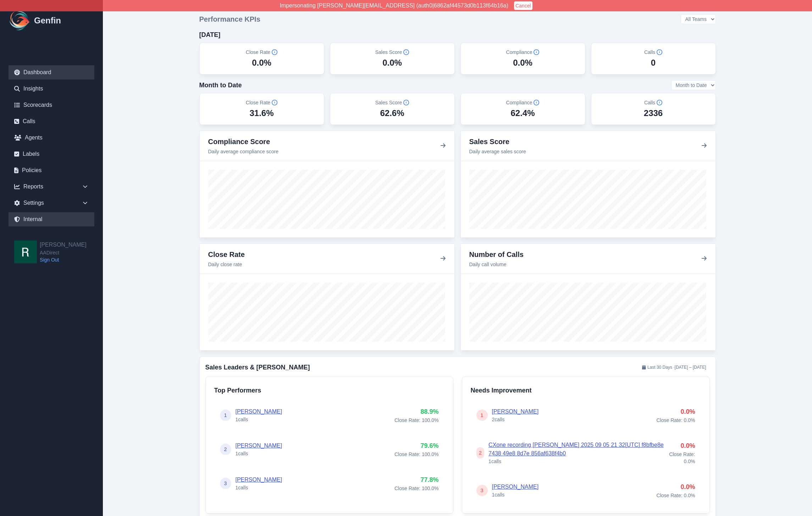  Describe the element at coordinates (51, 219) in the screenshot. I see `a: Internal` at that location.